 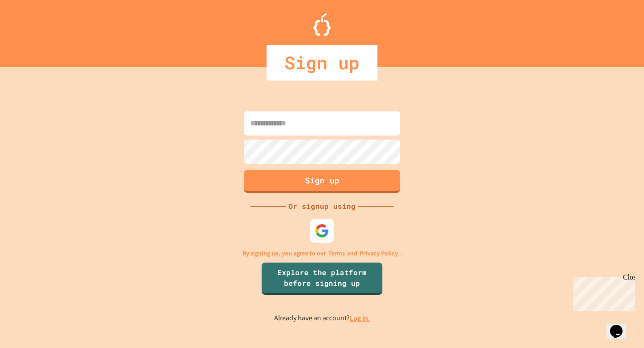 I want to click on div: Sign up, so click(x=322, y=63).